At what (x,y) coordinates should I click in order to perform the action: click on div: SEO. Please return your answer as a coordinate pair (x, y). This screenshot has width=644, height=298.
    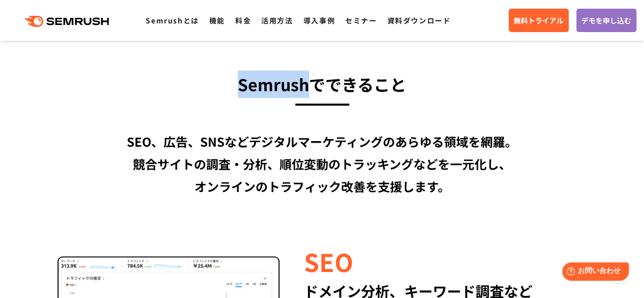
    Looking at the image, I should click on (445, 261).